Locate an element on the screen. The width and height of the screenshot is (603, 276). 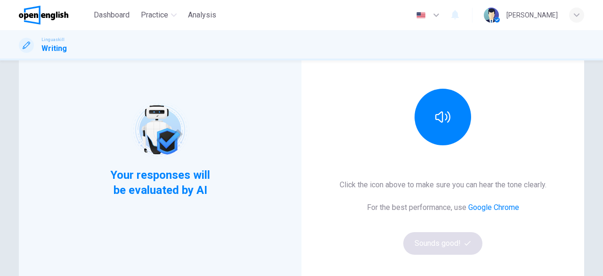
span: Linguaskill is located at coordinates (53, 40).